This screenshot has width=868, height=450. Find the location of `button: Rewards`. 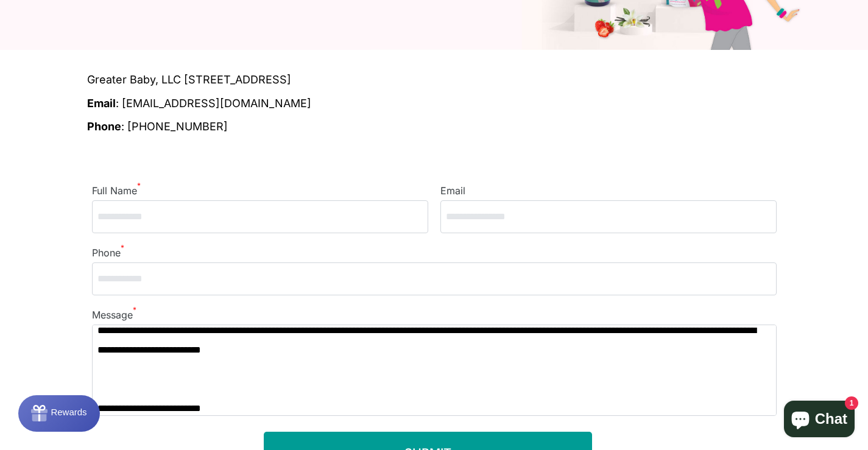

button: Rewards is located at coordinates (59, 414).